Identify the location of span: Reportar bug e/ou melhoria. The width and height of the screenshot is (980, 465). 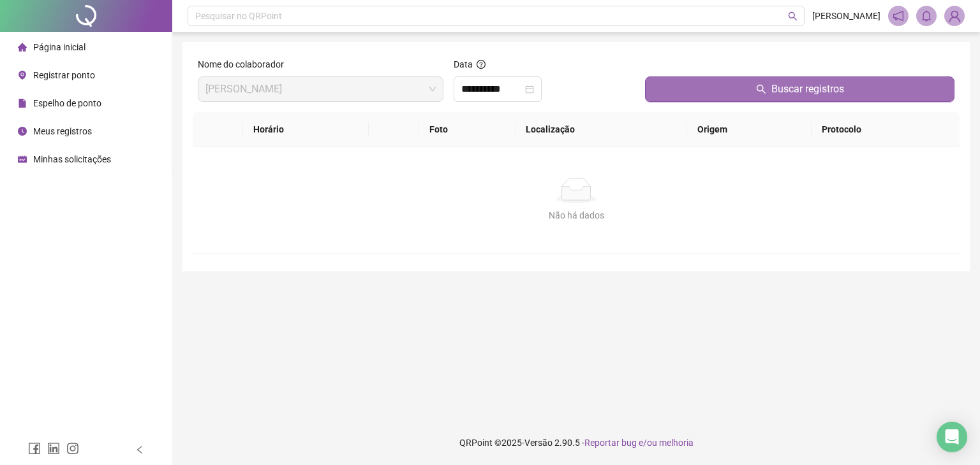
(638, 443).